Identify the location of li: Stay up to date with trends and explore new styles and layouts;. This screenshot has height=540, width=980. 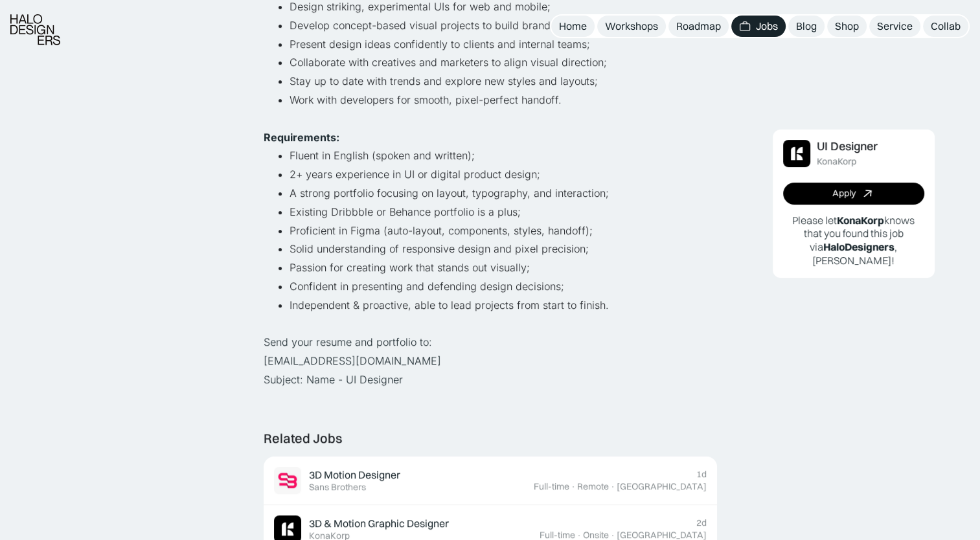
(503, 81).